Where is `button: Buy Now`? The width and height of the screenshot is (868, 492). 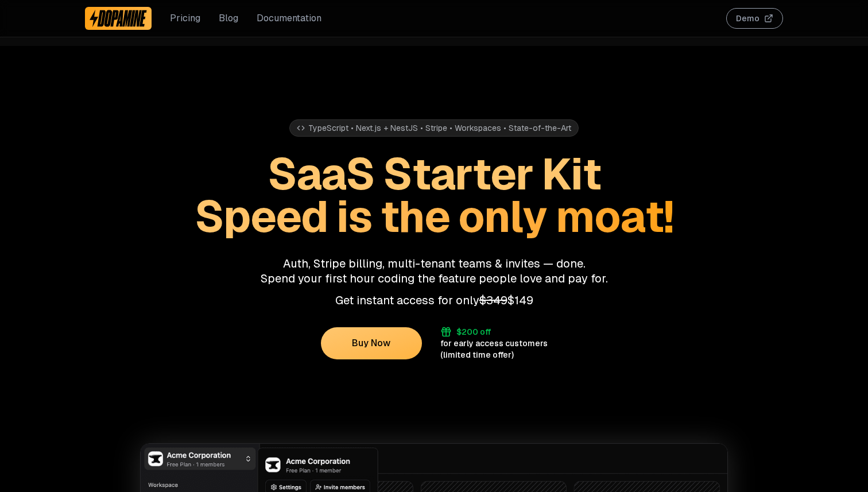
button: Buy Now is located at coordinates (371, 344).